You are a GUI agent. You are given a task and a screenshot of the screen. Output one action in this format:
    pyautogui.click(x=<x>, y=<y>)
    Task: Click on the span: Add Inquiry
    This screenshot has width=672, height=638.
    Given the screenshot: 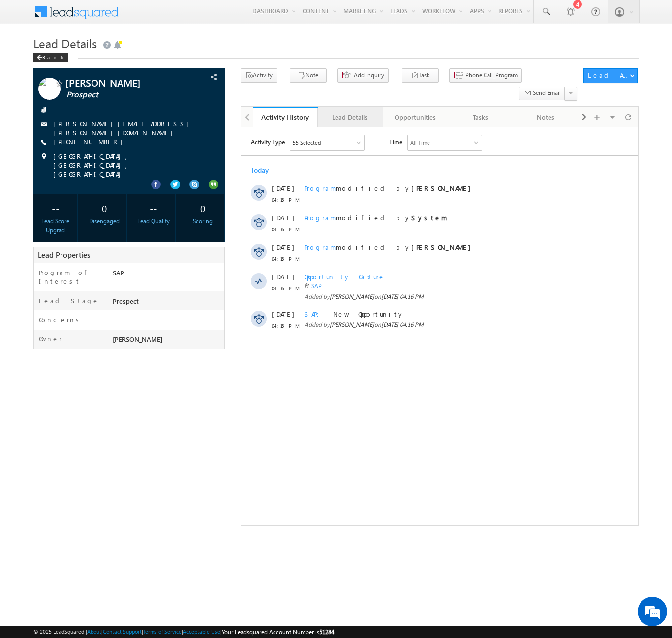 What is the action you would take?
    pyautogui.click(x=369, y=75)
    